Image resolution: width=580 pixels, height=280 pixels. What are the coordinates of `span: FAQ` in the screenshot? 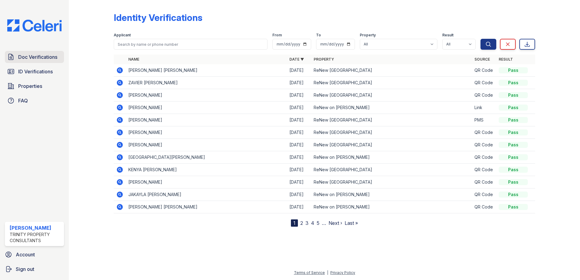 It's located at (23, 101).